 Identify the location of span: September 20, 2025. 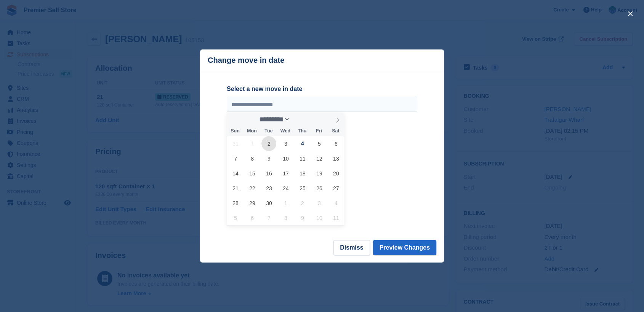
(335, 173).